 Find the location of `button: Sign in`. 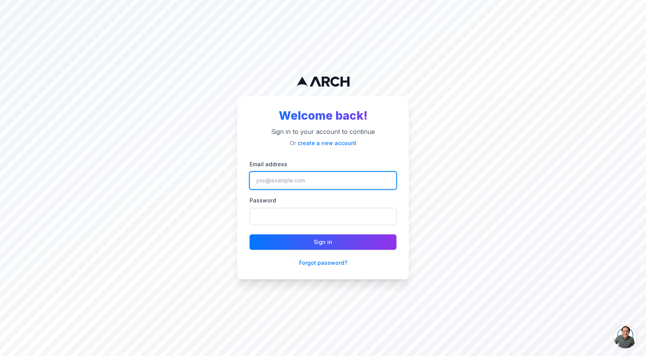

button: Sign in is located at coordinates (323, 242).